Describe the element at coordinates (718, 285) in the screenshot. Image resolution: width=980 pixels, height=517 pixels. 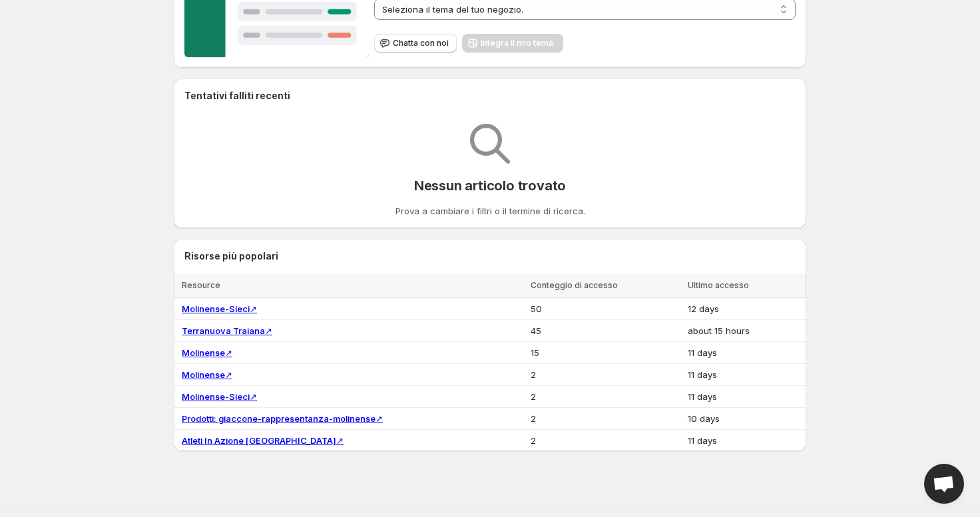
I see `span: Ultimo accesso` at that location.